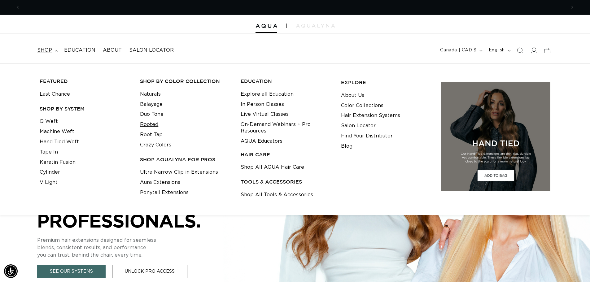  Describe the element at coordinates (367, 136) in the screenshot. I see `a: Find Your Distributor` at that location.